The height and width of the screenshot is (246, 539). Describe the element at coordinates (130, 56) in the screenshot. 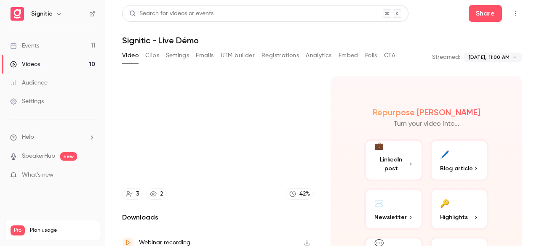

I see `button: Video` at that location.